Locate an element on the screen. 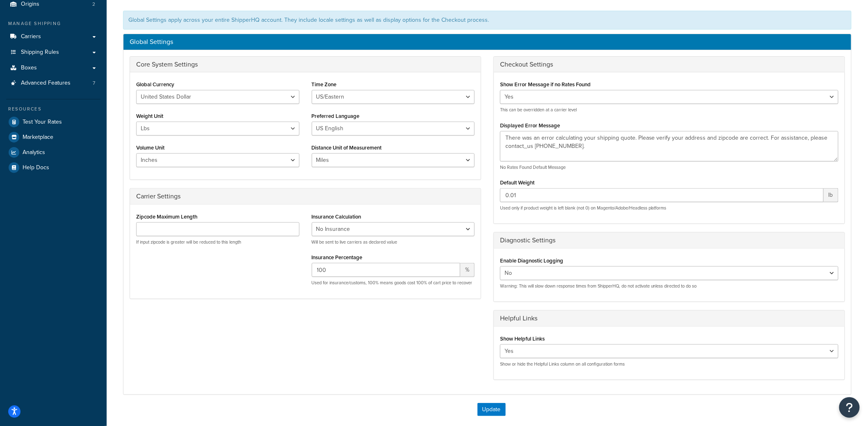  span: 2 is located at coordinates (94, 4).